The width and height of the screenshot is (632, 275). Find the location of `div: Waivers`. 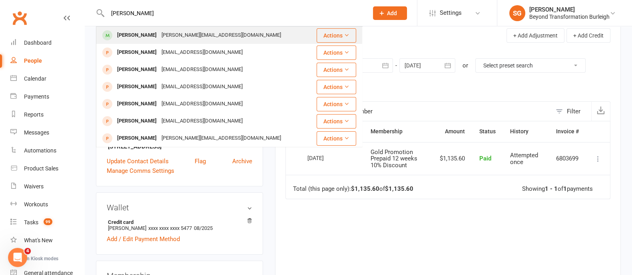

div: Waivers is located at coordinates (34, 187).